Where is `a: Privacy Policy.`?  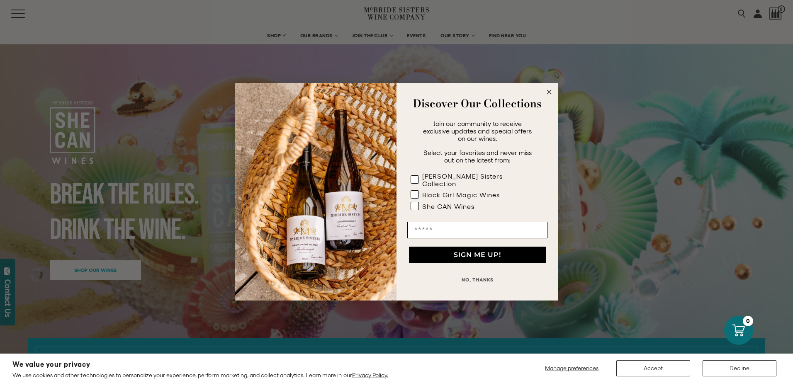
a: Privacy Policy. is located at coordinates (370, 375).